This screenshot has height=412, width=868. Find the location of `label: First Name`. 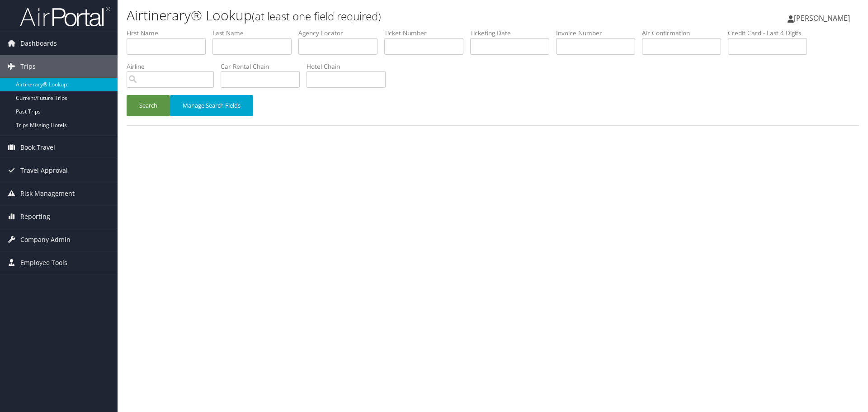

label: First Name is located at coordinates (169, 33).